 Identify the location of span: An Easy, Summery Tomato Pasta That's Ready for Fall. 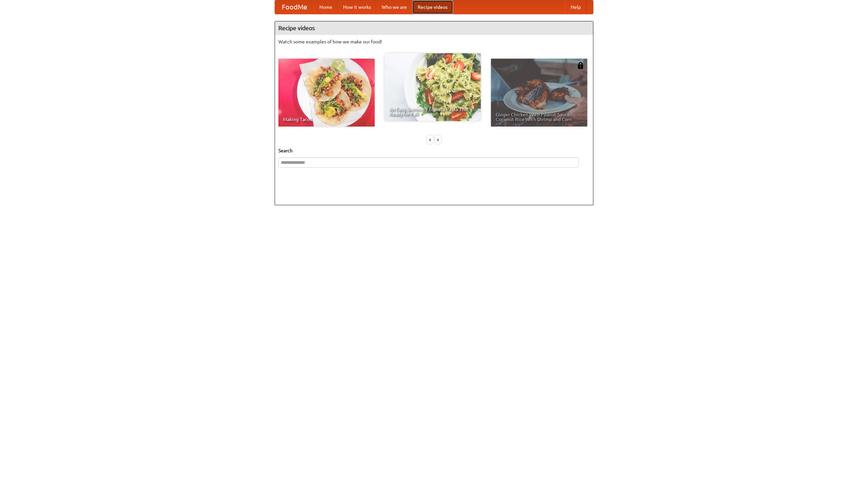
(432, 112).